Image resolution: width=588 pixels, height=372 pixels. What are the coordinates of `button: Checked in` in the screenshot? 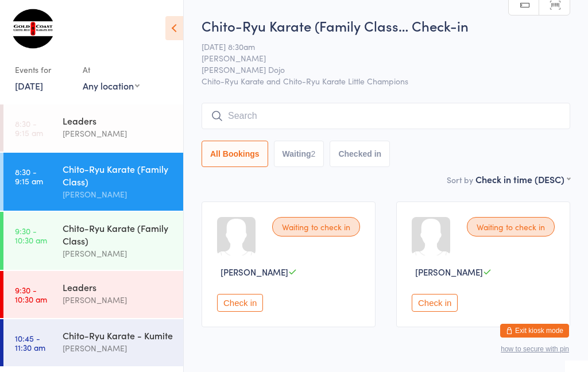 It's located at (359, 154).